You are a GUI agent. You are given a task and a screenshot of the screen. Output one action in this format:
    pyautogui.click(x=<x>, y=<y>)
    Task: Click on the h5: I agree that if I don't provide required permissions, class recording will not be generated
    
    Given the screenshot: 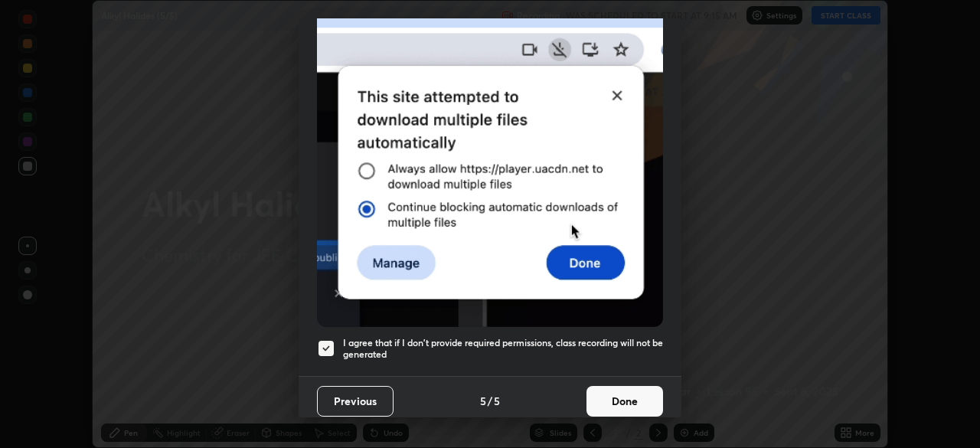 What is the action you would take?
    pyautogui.click(x=503, y=349)
    